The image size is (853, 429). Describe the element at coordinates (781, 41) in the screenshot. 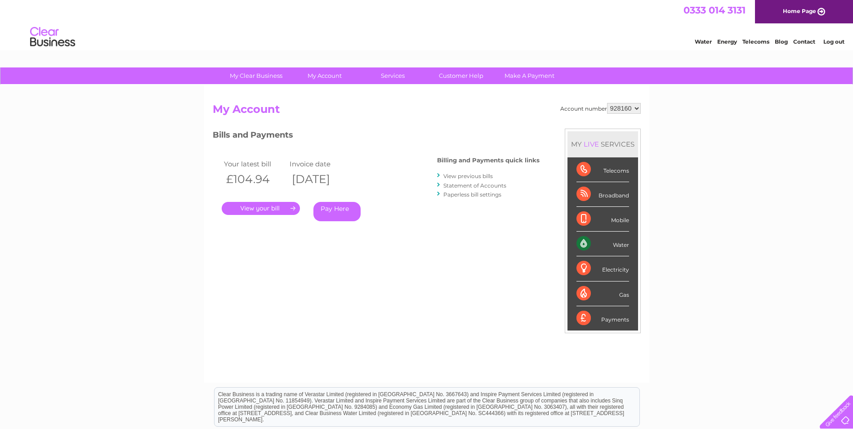

I see `a: Blog` at that location.